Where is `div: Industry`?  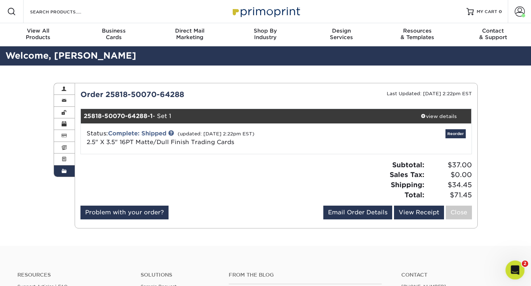
div: Industry is located at coordinates (265, 34).